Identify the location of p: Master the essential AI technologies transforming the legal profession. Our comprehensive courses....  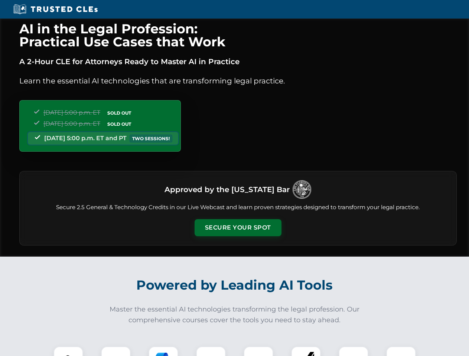
(235, 315).